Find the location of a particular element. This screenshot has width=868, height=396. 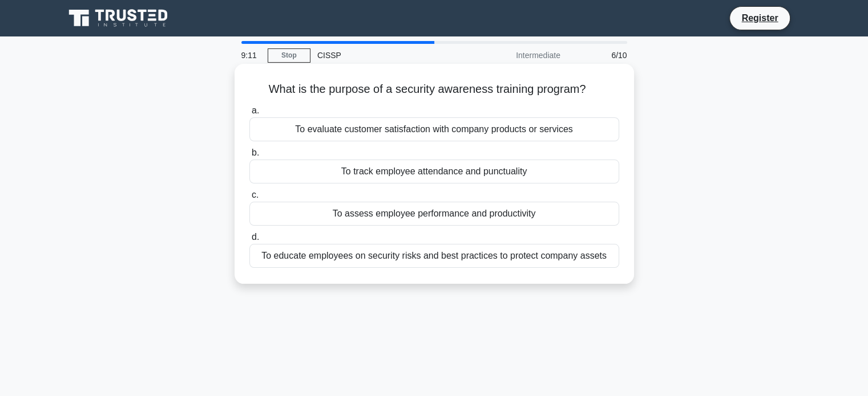

div: To track employee attendance and punctuality is located at coordinates (435, 172).